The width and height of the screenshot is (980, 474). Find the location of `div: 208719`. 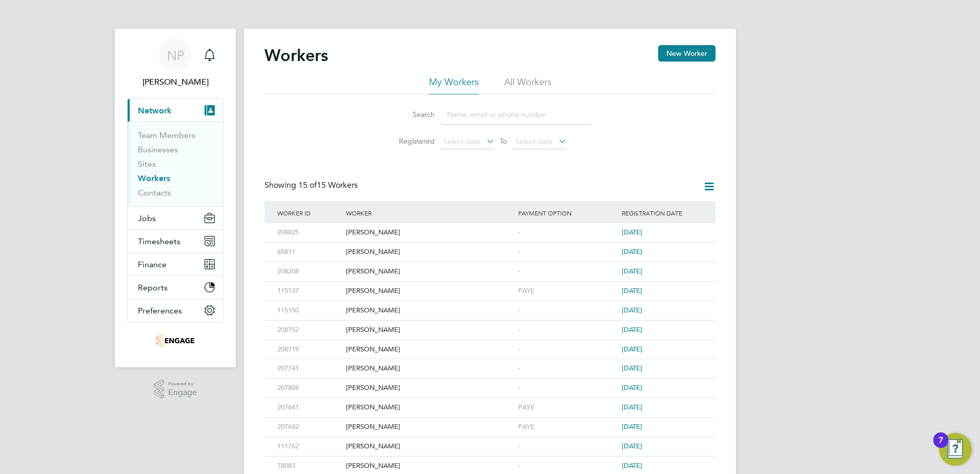

div: 208719 is located at coordinates (309, 349).